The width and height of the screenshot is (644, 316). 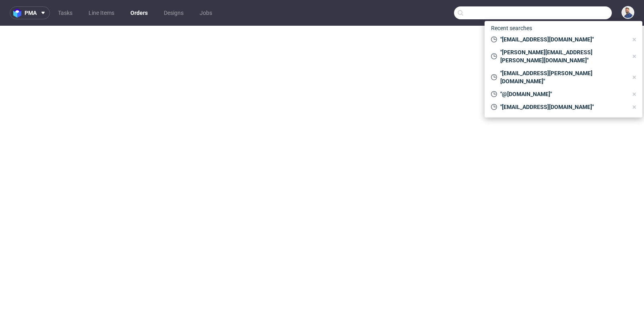 I want to click on img: logo, so click(x=19, y=13).